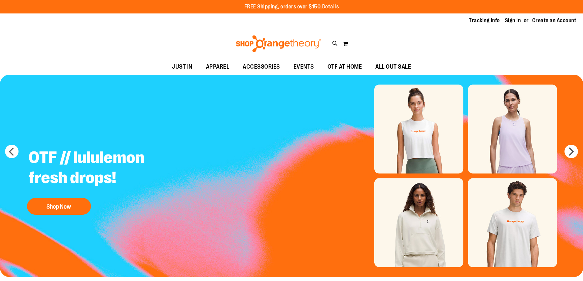 This screenshot has height=281, width=583. Describe the element at coordinates (59, 206) in the screenshot. I see `button: Shop Now` at that location.